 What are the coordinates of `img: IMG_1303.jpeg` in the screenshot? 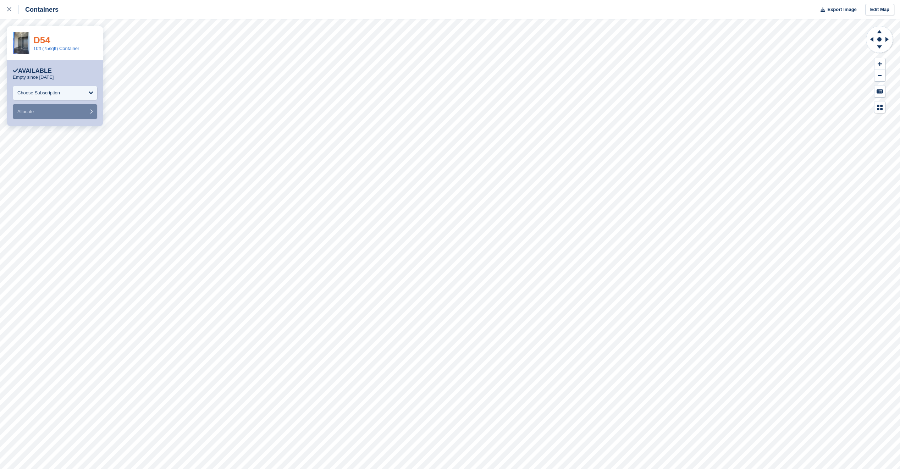 It's located at (21, 43).